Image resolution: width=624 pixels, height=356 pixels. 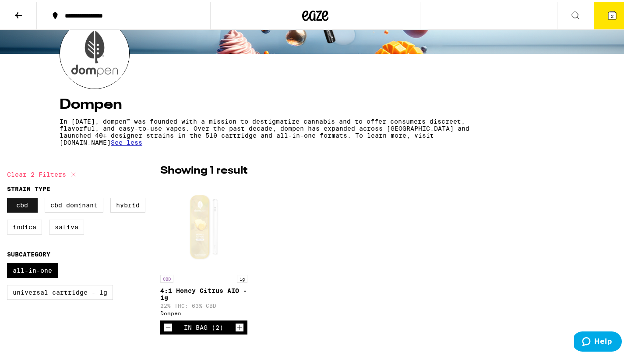 I want to click on p: Showing 1 result, so click(x=204, y=169).